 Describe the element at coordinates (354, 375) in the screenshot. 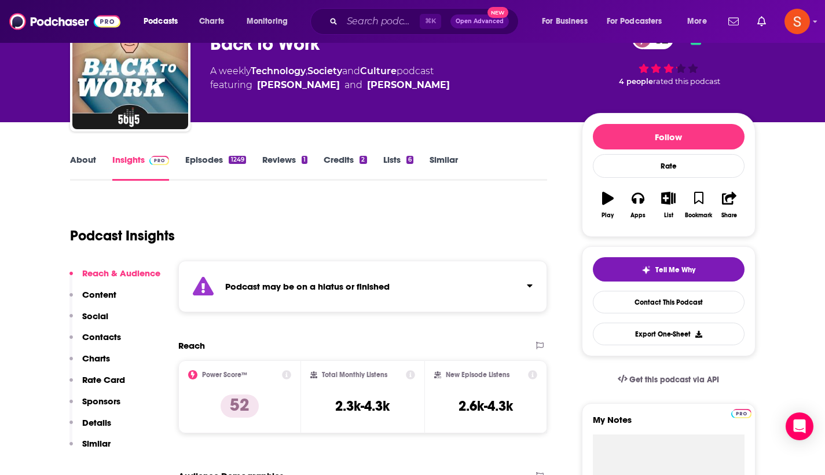

I see `h2: Total Monthly Listens` at that location.